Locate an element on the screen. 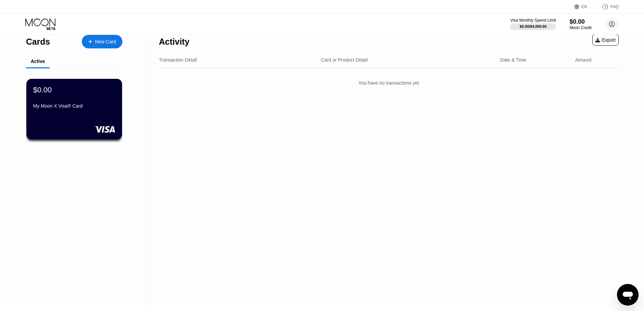  div: You have no transactions yet is located at coordinates (389, 83).